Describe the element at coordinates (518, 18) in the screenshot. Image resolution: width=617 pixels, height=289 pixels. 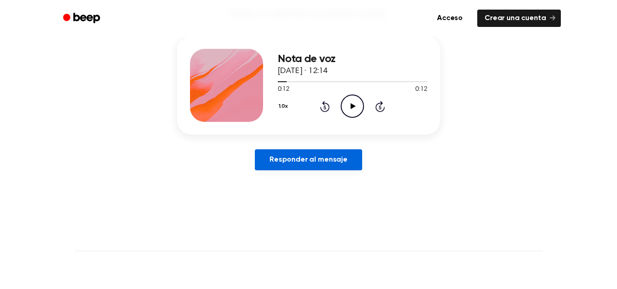
I see `a: Crear una cuenta` at that location.